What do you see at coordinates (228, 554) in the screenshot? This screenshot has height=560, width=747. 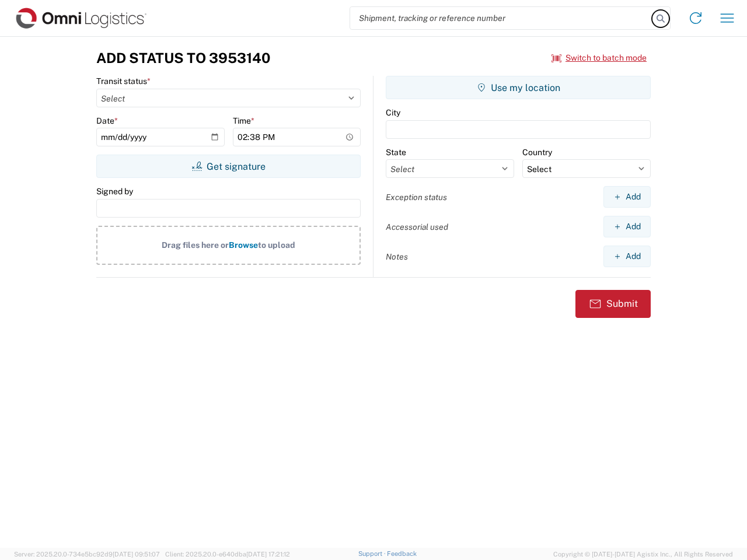 I see `span: Client: 2025.20.0-e640dba` at bounding box center [228, 554].